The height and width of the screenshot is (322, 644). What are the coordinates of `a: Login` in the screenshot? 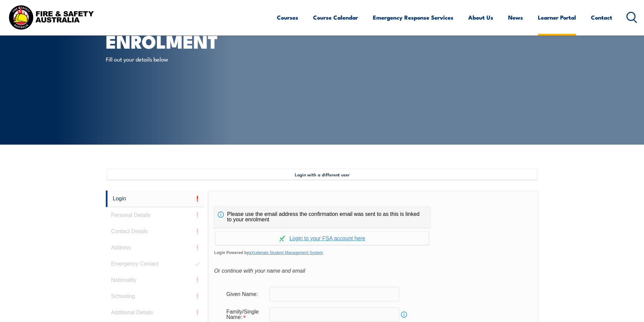 It's located at (155, 199).